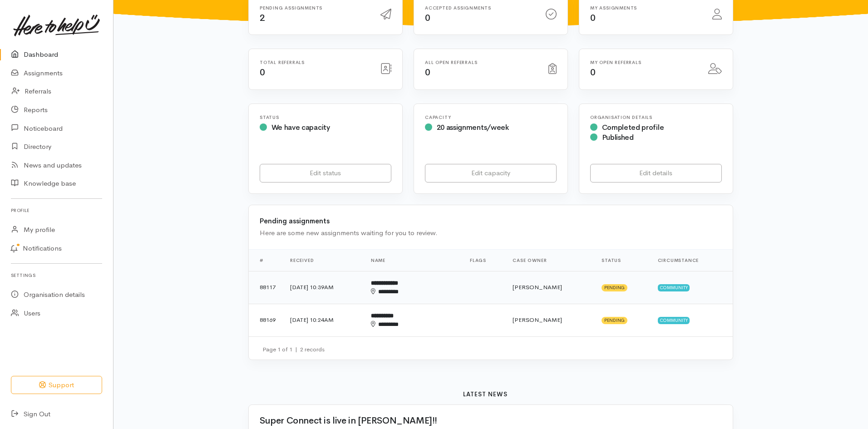 The image size is (868, 429). What do you see at coordinates (485, 394) in the screenshot?
I see `b: Latest news` at bounding box center [485, 394].